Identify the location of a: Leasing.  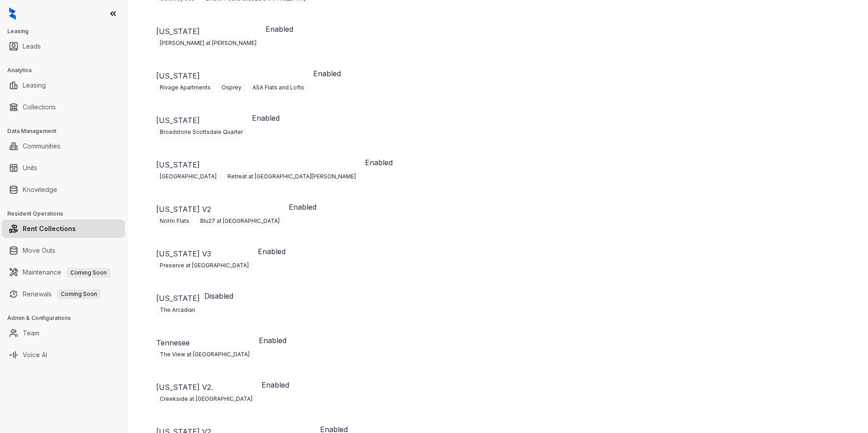
(34, 86).